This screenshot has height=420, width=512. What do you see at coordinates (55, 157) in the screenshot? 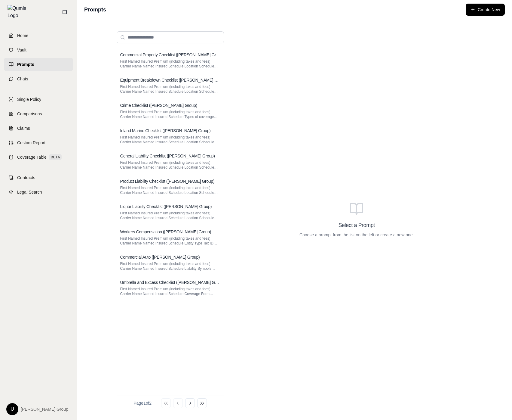
I see `span: BETA` at bounding box center [55, 157].